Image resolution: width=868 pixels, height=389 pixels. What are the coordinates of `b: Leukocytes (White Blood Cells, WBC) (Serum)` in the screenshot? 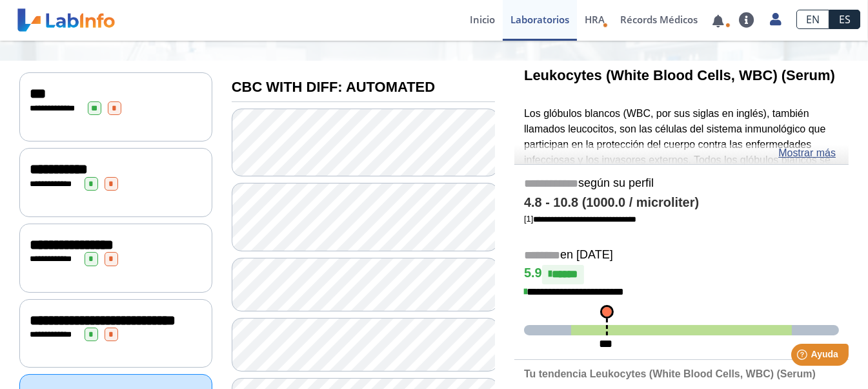 It's located at (680, 75).